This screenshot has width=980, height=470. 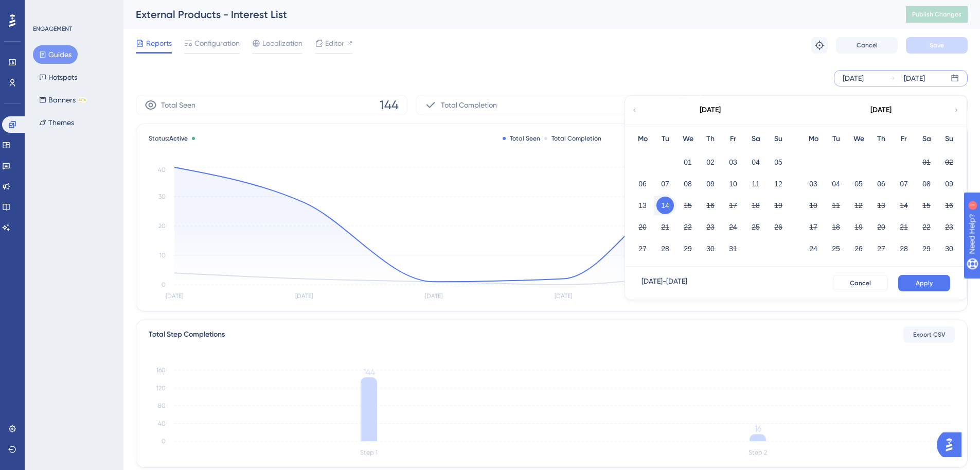 I want to click on button: Themes, so click(x=56, y=122).